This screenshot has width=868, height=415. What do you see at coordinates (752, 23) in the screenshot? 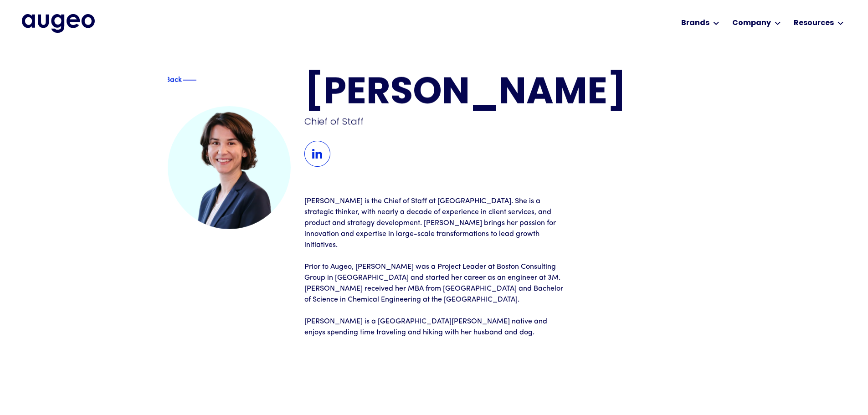
I see `div: Company` at bounding box center [752, 23].